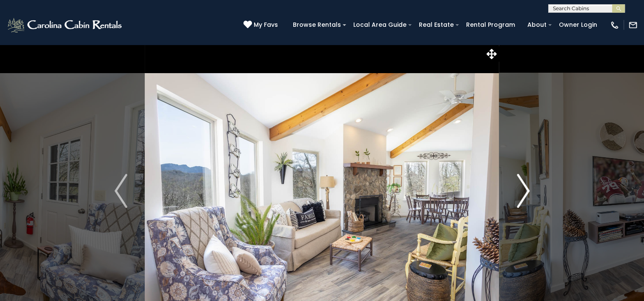 This screenshot has width=644, height=301. I want to click on a: Owner Login, so click(578, 25).